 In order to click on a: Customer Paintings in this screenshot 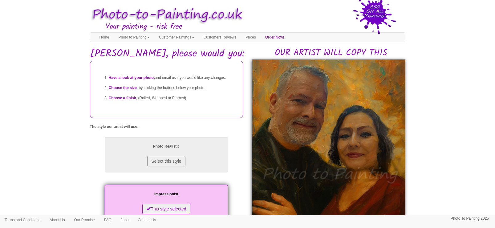, I will do `click(176, 37)`.